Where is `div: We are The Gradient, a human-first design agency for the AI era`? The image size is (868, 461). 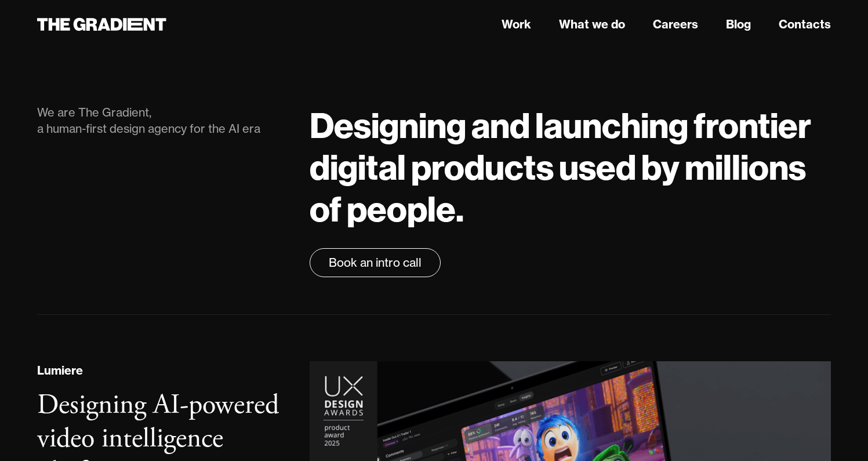 div: We are The Gradient, a human-first design agency for the AI era is located at coordinates (162, 121).